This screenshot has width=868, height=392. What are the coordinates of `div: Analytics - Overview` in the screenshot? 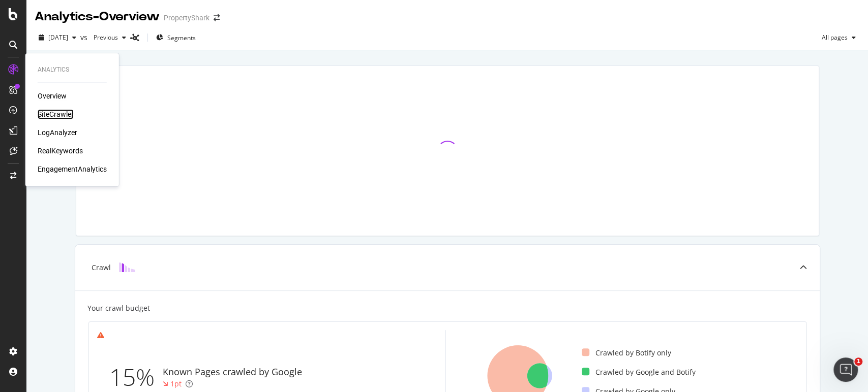 It's located at (98, 17).